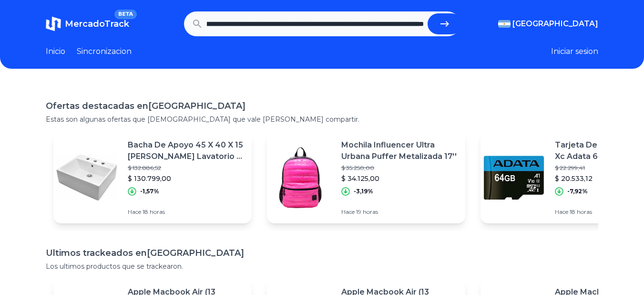 The image size is (644, 295). What do you see at coordinates (505, 24) in the screenshot?
I see `img: Argentina` at bounding box center [505, 24].